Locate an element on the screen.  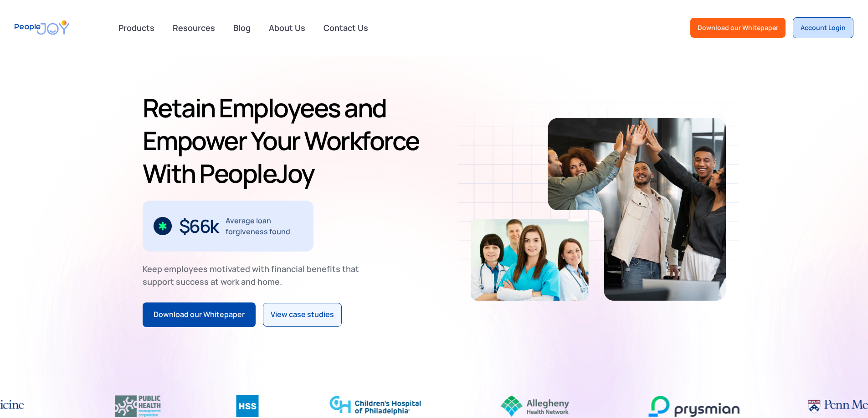
div: Products is located at coordinates (136, 28).